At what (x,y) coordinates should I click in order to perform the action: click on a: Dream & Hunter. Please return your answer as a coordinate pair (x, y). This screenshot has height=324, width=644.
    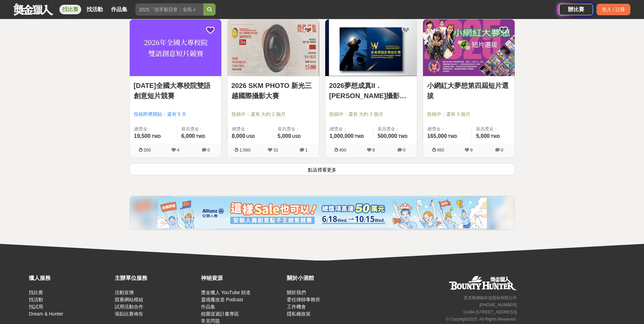
    Looking at the image, I should click on (46, 314).